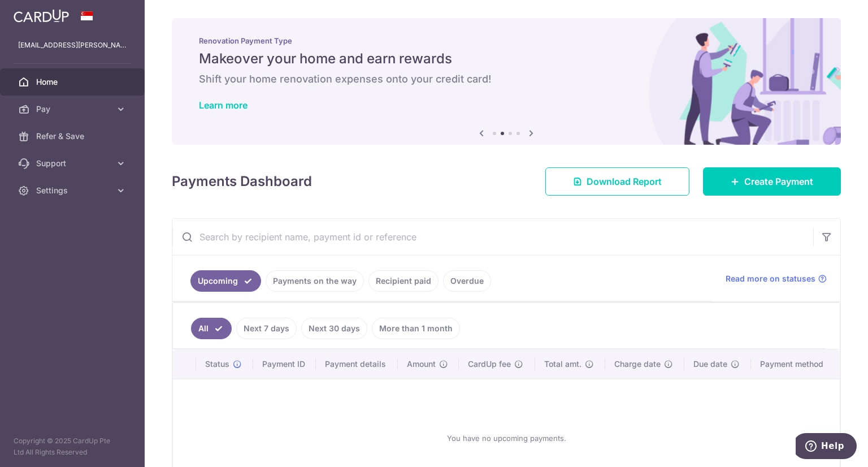  Describe the element at coordinates (506, 59) in the screenshot. I see `h5: Makeover your home and earn rewards` at that location.